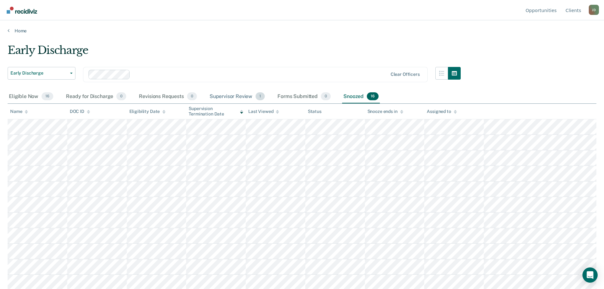 This screenshot has height=289, width=604. What do you see at coordinates (39, 73) in the screenshot?
I see `span: Early Discharge` at bounding box center [39, 73].